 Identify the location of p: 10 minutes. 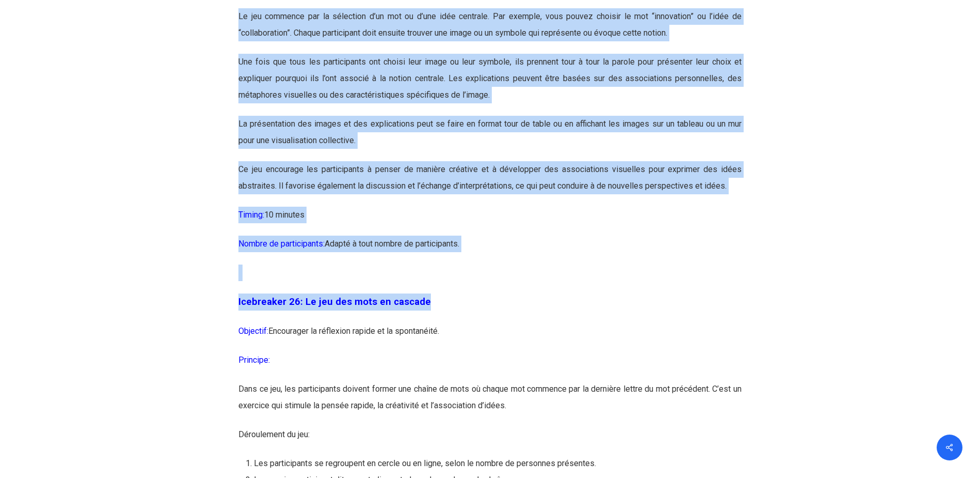
(490, 221).